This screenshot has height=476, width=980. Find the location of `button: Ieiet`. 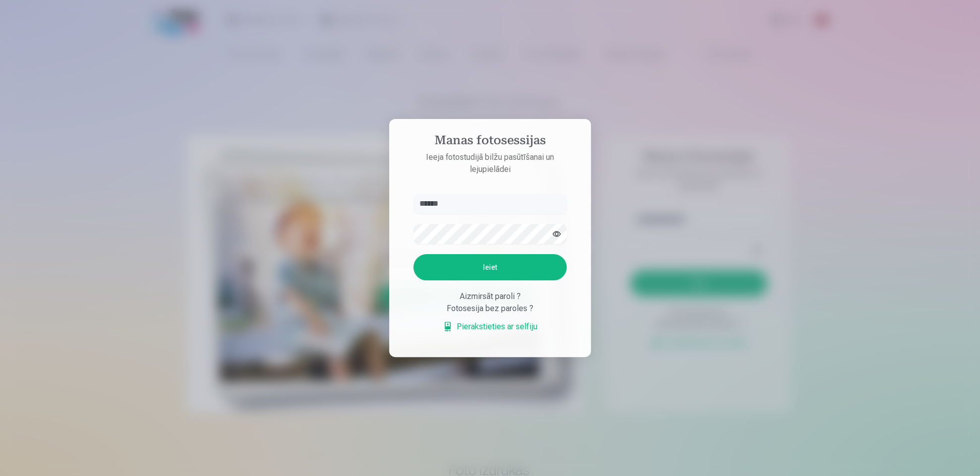

button: Ieiet is located at coordinates (490, 267).